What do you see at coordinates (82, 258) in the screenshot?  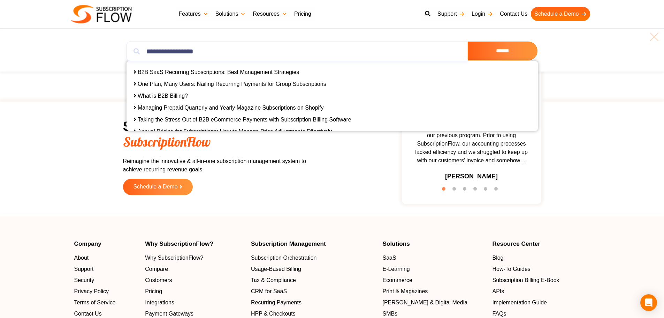 I see `span: About` at bounding box center [82, 258].